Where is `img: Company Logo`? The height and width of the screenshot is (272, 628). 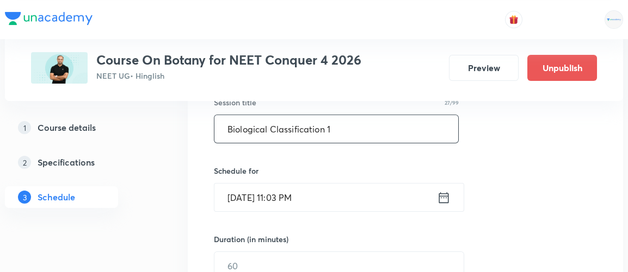 img: Company Logo is located at coordinates (48, 18).